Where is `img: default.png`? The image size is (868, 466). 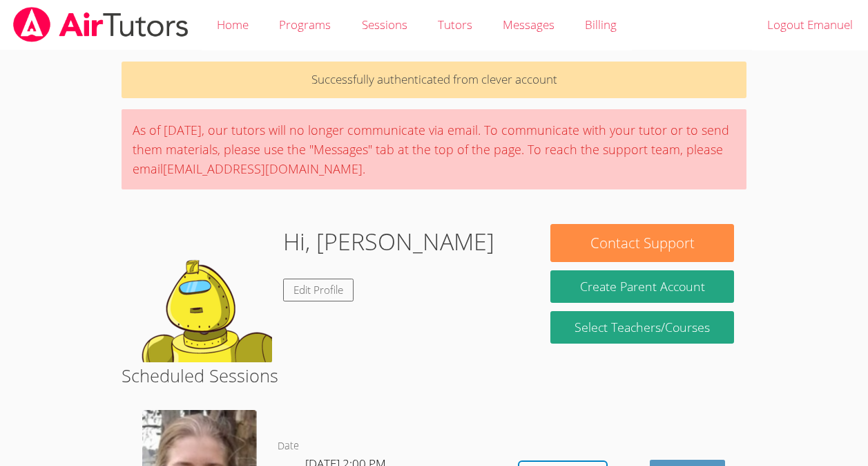 img: default.png is located at coordinates (203, 293).